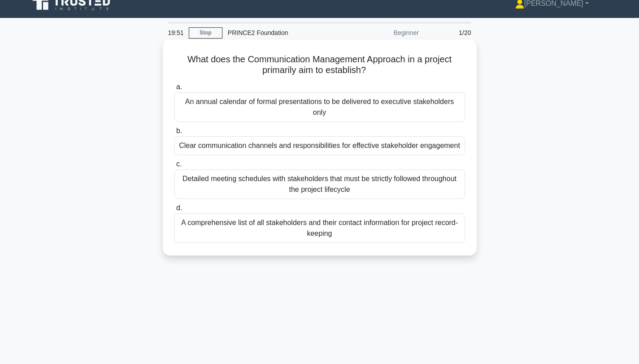 The height and width of the screenshot is (364, 639). I want to click on div: 1/20, so click(450, 33).